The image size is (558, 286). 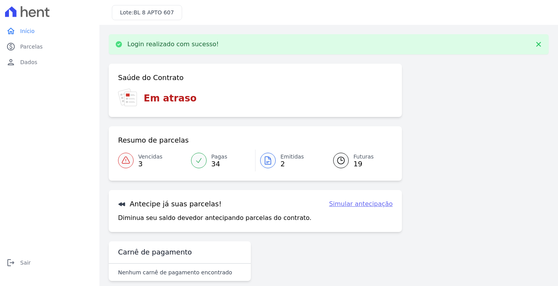 What do you see at coordinates (292, 164) in the screenshot?
I see `span: 2` at bounding box center [292, 164].